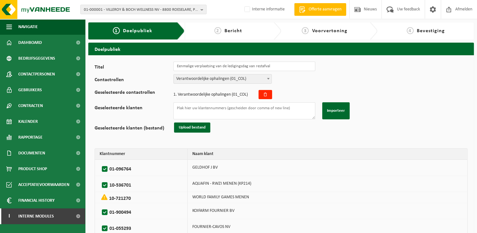 The height and width of the screenshot is (233, 477). What do you see at coordinates (325, 9) in the screenshot?
I see `span: Offerte aanvragen` at bounding box center [325, 9].